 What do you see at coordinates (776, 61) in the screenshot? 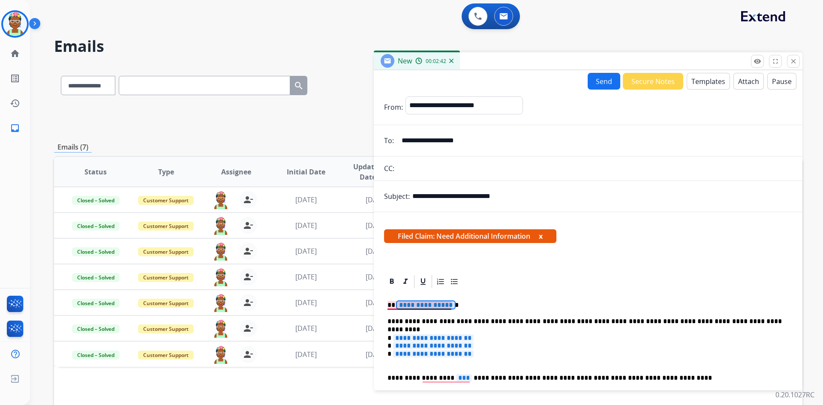
I see `mat-icon: fullscreen` at bounding box center [776, 61].